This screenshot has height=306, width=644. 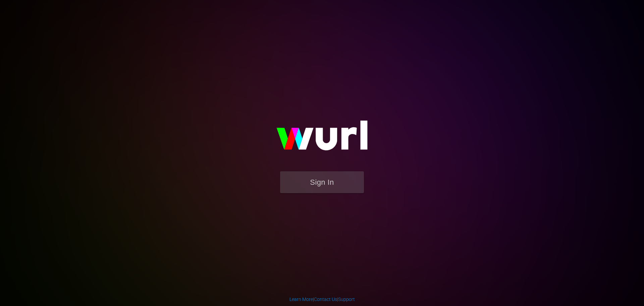 I want to click on a: Contact Us, so click(x=325, y=299).